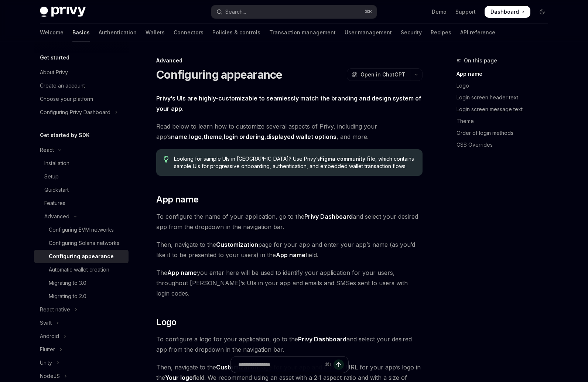 This screenshot has height=382, width=588. I want to click on div: Create an account, so click(63, 86).